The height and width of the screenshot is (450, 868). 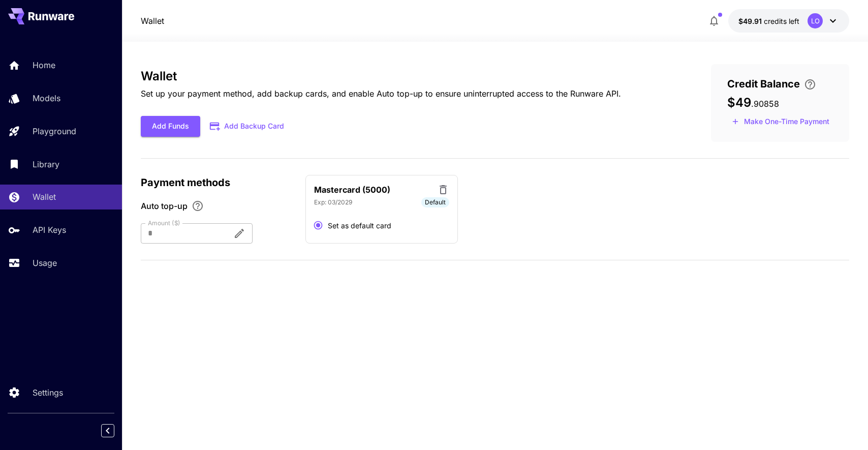 What do you see at coordinates (352, 190) in the screenshot?
I see `p: Mastercard (5000)` at bounding box center [352, 190].